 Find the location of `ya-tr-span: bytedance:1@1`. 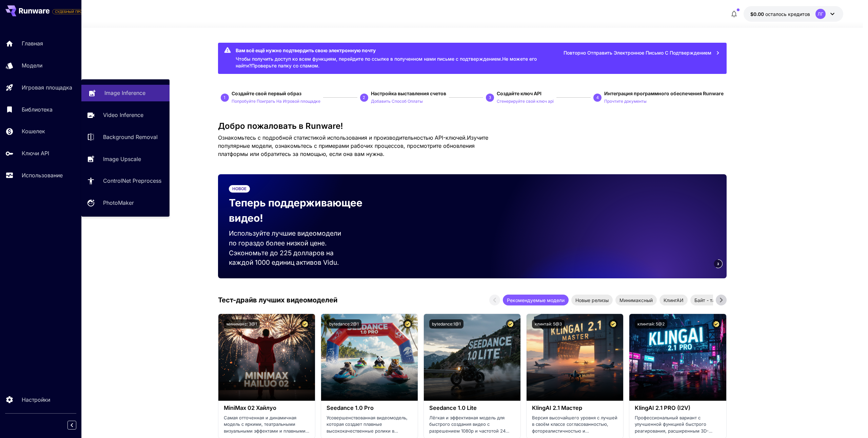

ya-tr-span: bytedance:1@1 is located at coordinates (446, 324).